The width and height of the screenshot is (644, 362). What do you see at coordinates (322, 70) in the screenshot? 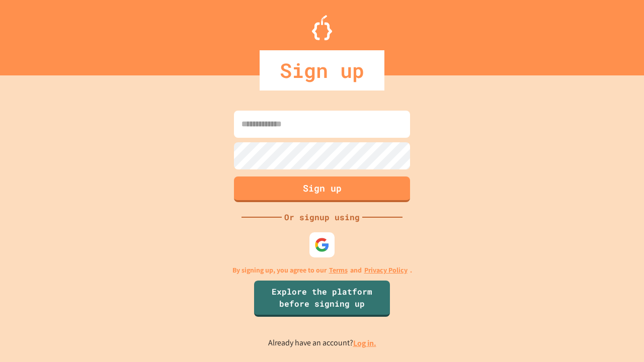
I see `div: Sign up` at bounding box center [322, 70].